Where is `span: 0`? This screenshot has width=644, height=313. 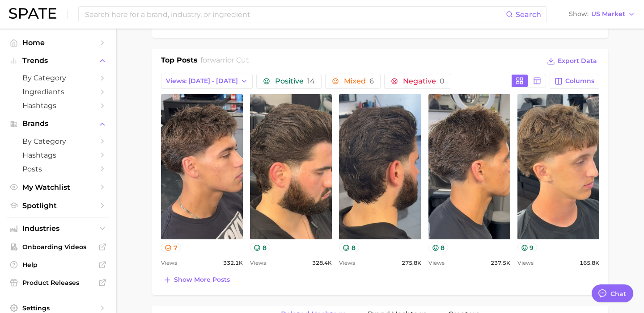
span: 0 is located at coordinates (442, 81).